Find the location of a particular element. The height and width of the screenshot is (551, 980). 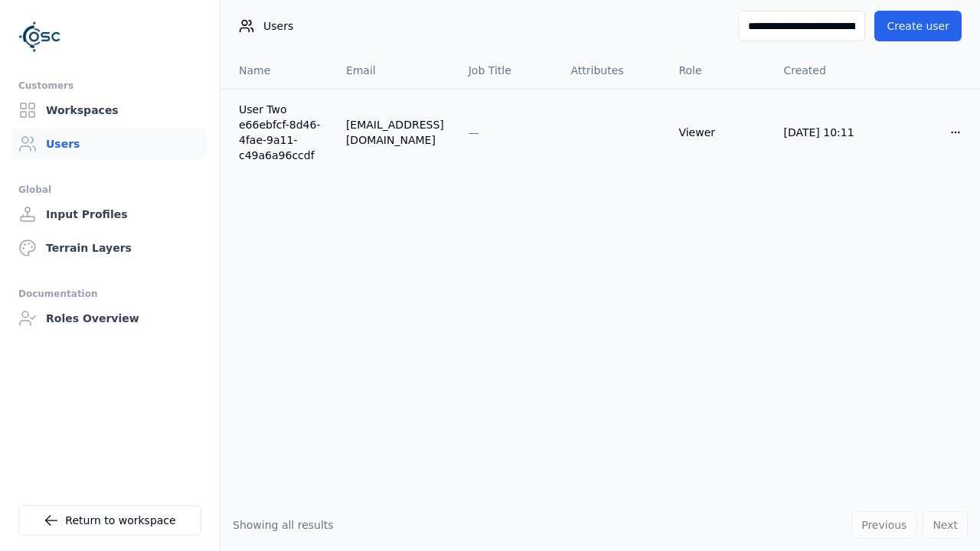

th: Attributes is located at coordinates (612, 70).